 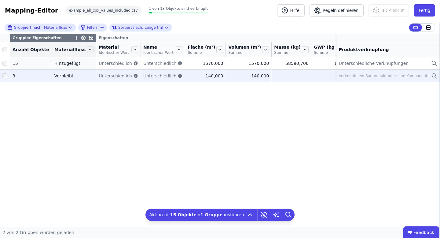 I want to click on span: Material, so click(x=114, y=47).